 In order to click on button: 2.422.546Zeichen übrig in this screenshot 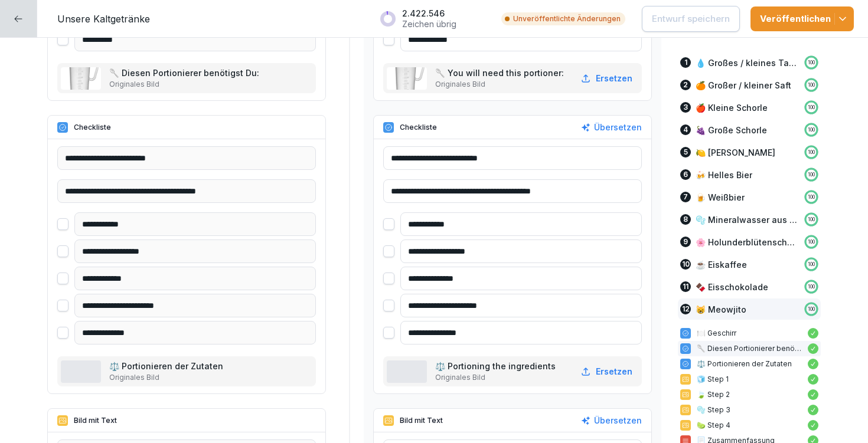, I will do `click(433, 19)`.